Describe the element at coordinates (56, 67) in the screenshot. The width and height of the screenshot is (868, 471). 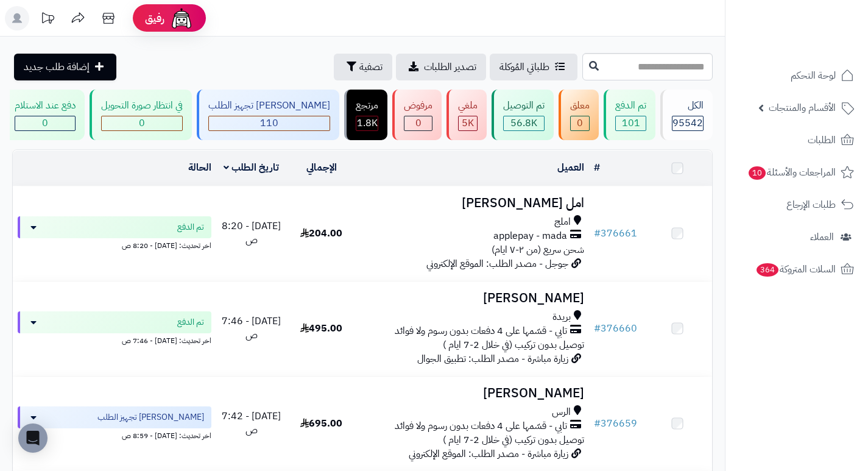
I see `span: إضافة طلب جديد` at that location.